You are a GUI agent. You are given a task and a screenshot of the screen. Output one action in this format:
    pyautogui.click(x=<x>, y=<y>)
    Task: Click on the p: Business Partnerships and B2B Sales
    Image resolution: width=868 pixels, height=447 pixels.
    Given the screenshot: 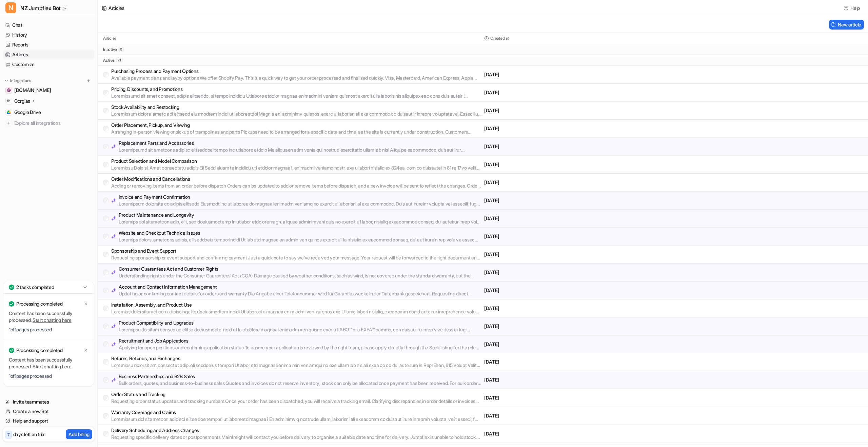 What is the action you would take?
    pyautogui.click(x=300, y=376)
    